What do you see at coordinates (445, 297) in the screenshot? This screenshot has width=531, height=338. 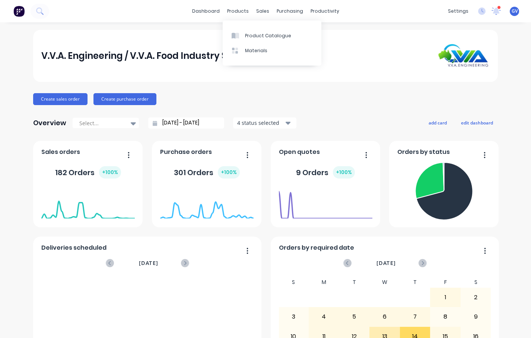 I see `div: 1` at bounding box center [445, 297].